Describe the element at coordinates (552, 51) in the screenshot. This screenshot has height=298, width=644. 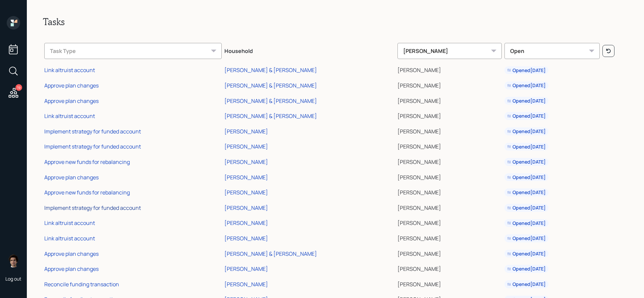
I see `div: Open` at that location.